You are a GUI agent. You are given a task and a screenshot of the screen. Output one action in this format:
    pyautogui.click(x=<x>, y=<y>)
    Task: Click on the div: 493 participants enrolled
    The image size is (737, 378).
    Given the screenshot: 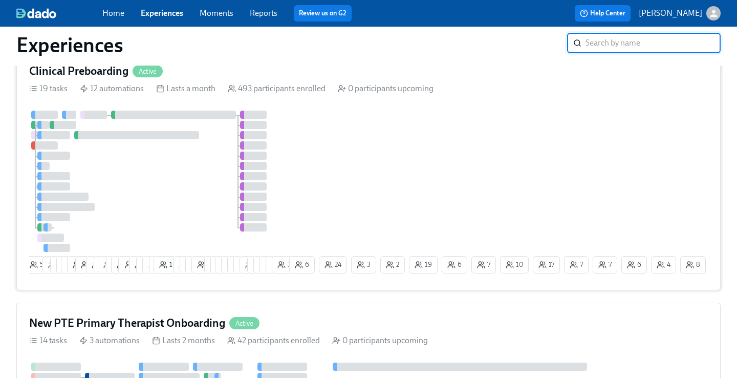 What is the action you would take?
    pyautogui.click(x=276, y=88)
    